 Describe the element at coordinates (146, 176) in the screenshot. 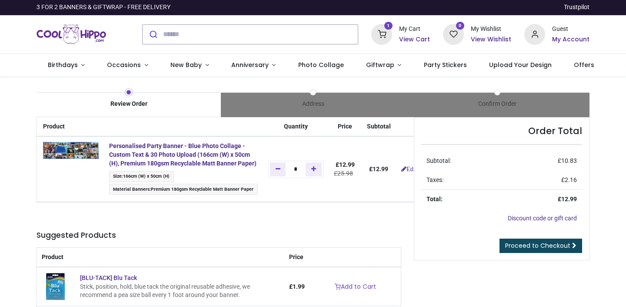

I see `span: 166cm (W) x 50cm (H)` at that location.